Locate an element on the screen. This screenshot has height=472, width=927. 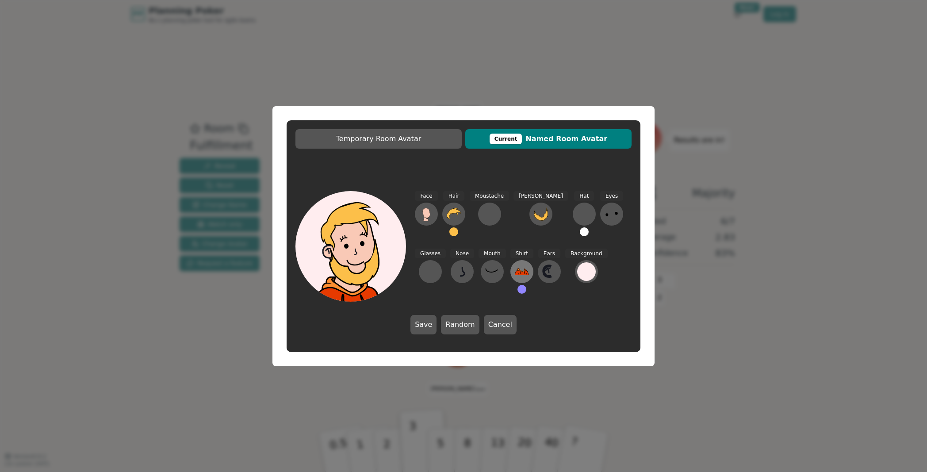
button: Save is located at coordinates (423, 325).